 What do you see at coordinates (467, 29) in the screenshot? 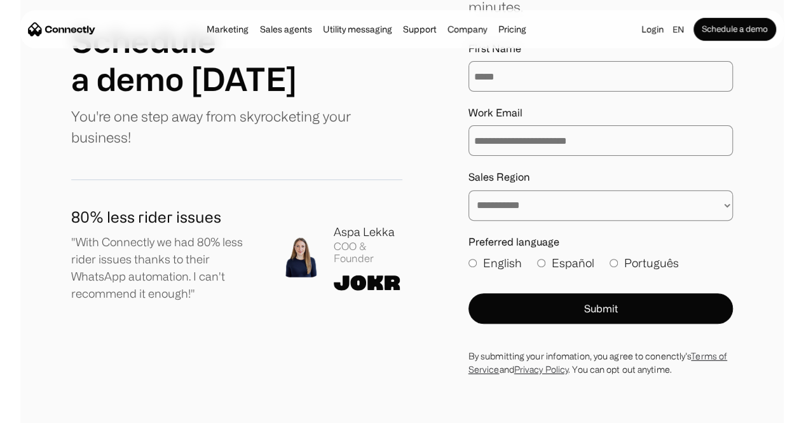
I see `div: Company` at bounding box center [467, 29].